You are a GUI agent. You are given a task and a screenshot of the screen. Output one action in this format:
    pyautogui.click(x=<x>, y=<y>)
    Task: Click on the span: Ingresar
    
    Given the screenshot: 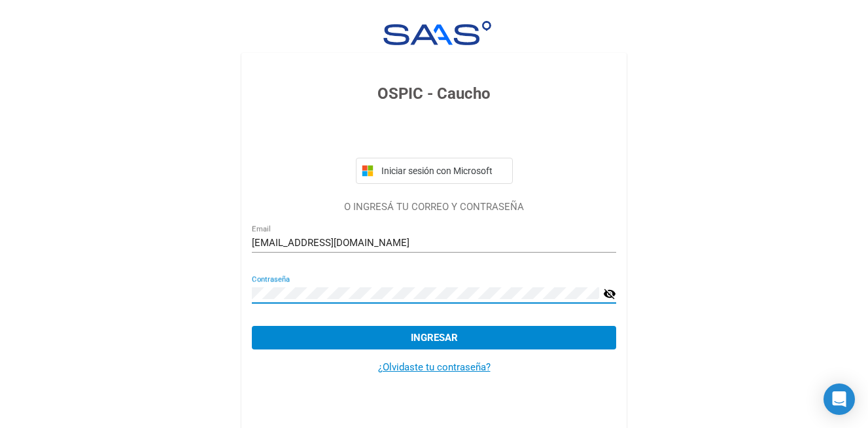 What is the action you would take?
    pyautogui.click(x=434, y=338)
    